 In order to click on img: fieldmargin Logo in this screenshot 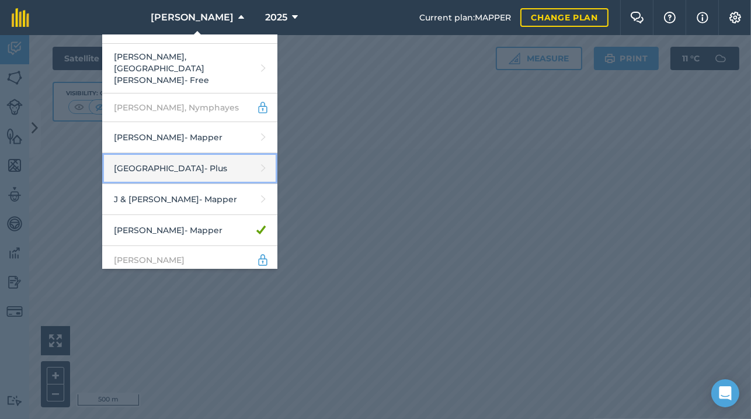, I will do `click(20, 18)`.